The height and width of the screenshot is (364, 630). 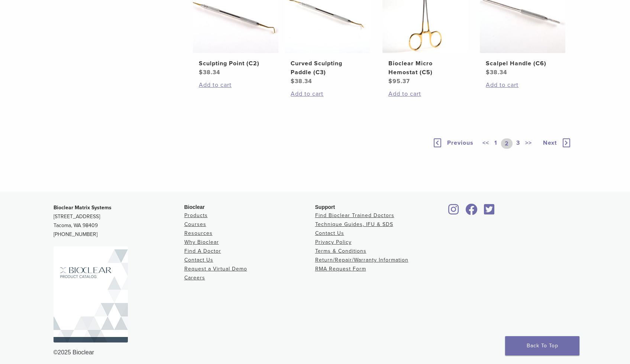 What do you see at coordinates (198, 233) in the screenshot?
I see `a: Resources` at bounding box center [198, 233].